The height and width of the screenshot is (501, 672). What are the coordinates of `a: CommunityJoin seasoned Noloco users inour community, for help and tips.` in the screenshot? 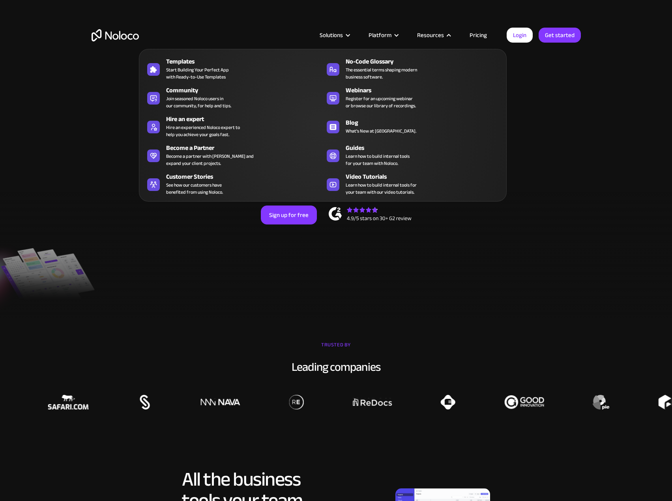 It's located at (233, 98).